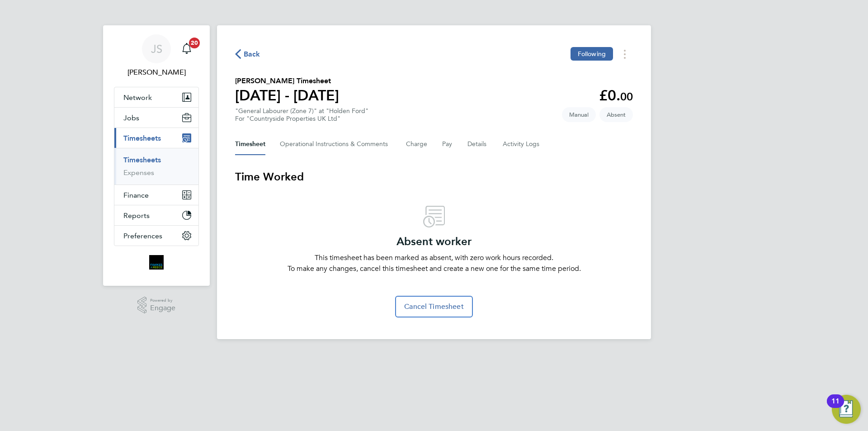 The image size is (868, 431). I want to click on div: "General Labourer (Zone 7)" at "Holden Ford", so click(302, 115).